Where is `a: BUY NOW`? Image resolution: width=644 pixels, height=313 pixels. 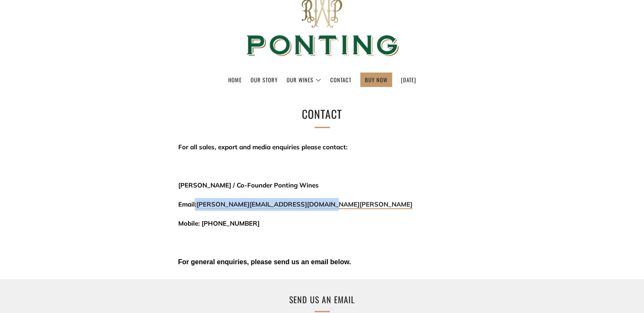
a: BUY NOW is located at coordinates (376, 80).